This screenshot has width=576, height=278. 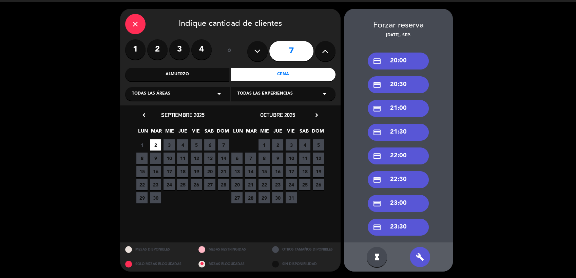 What do you see at coordinates (230, 250) in the screenshot?
I see `div: MESAS RESTRINGIDAS` at bounding box center [230, 250].